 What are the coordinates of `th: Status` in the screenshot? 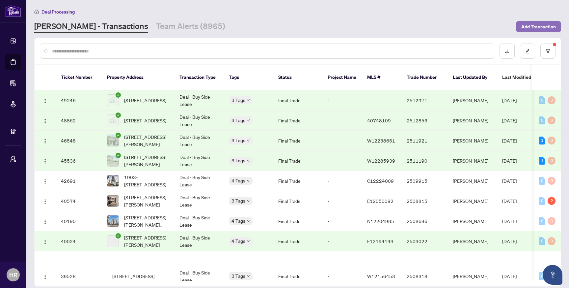 It's located at (298, 77).